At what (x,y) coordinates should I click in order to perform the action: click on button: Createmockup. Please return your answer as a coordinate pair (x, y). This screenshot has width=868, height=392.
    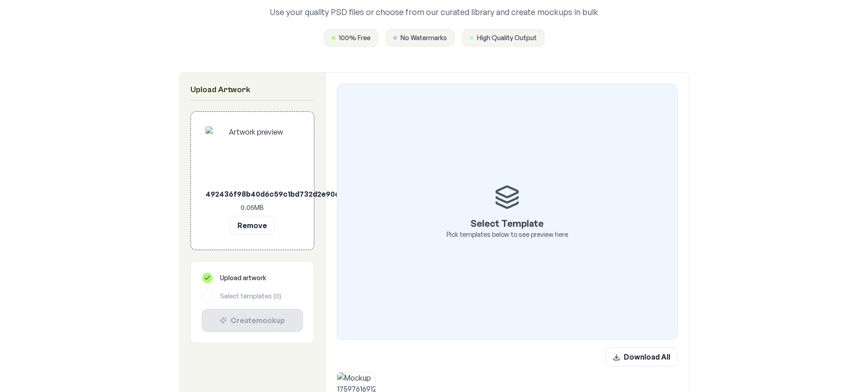
    Looking at the image, I should click on (253, 321).